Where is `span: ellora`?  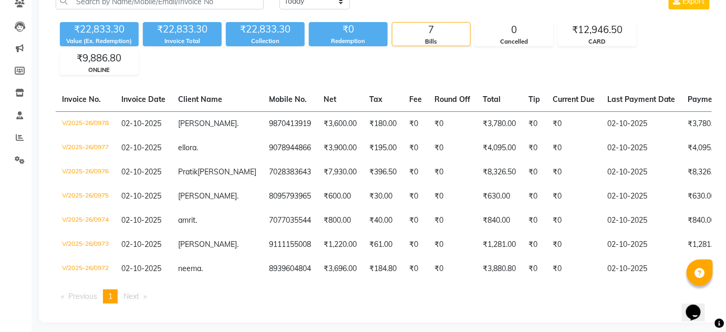 span: ellora is located at coordinates (187, 148).